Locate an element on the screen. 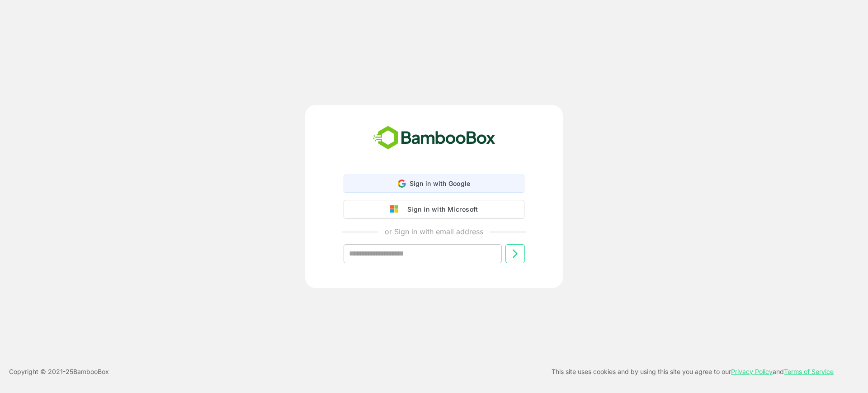  p: This site uses cookies and by using this site you agree to our and is located at coordinates (693, 372).